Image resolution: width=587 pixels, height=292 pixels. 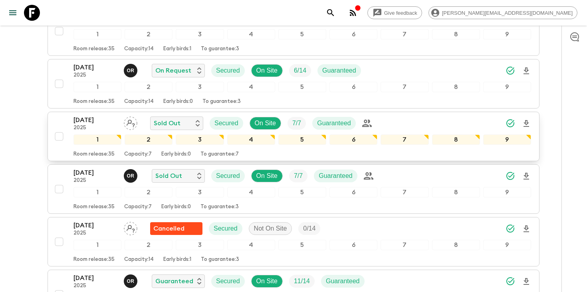 I want to click on button: search adventures, so click(x=330, y=13).